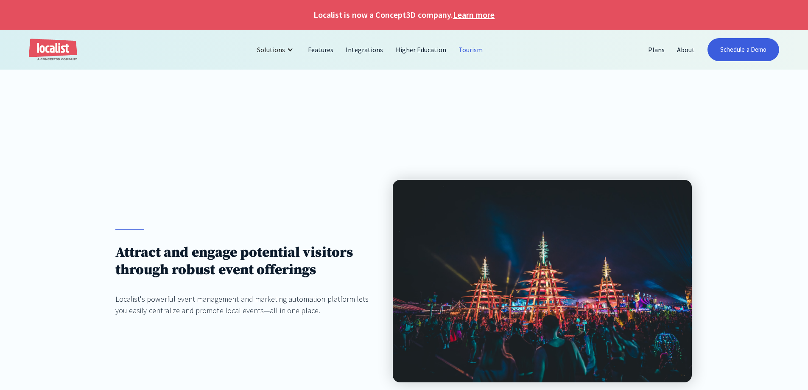 This screenshot has height=390, width=808. I want to click on a: About, so click(686, 50).